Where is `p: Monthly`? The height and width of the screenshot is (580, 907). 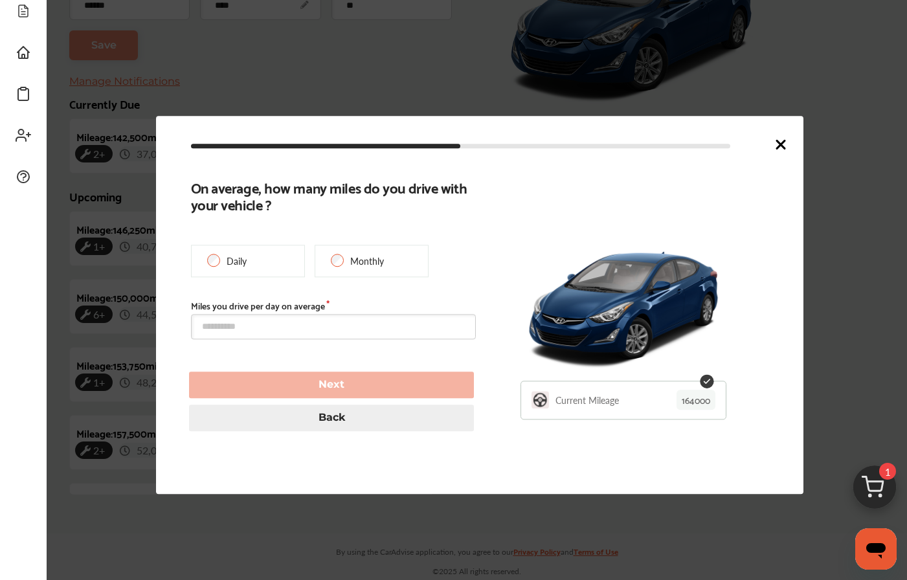 p: Monthly is located at coordinates (367, 261).